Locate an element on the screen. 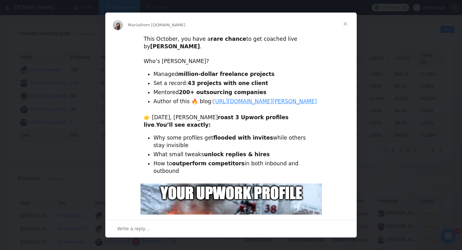  b: flooded with invites is located at coordinates (243, 138).